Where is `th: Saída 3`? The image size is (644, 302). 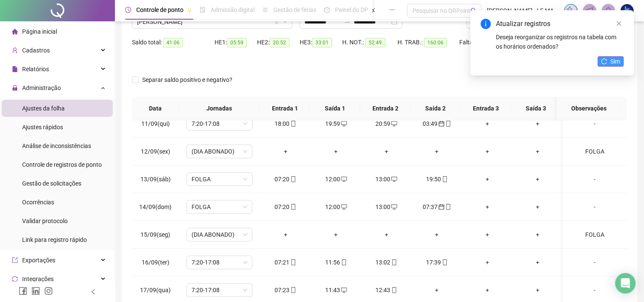 th: Saída 3 is located at coordinates (536, 108).